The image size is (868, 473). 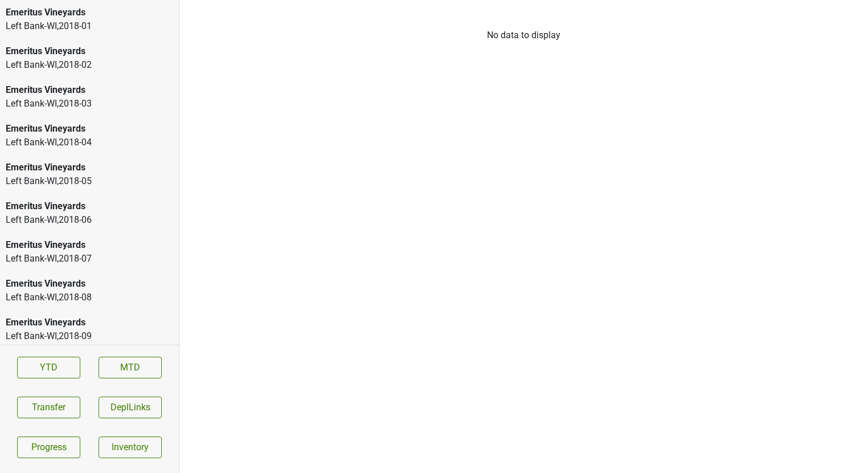 I want to click on div: Left Bank-WI , 2018 - 01, so click(x=90, y=26).